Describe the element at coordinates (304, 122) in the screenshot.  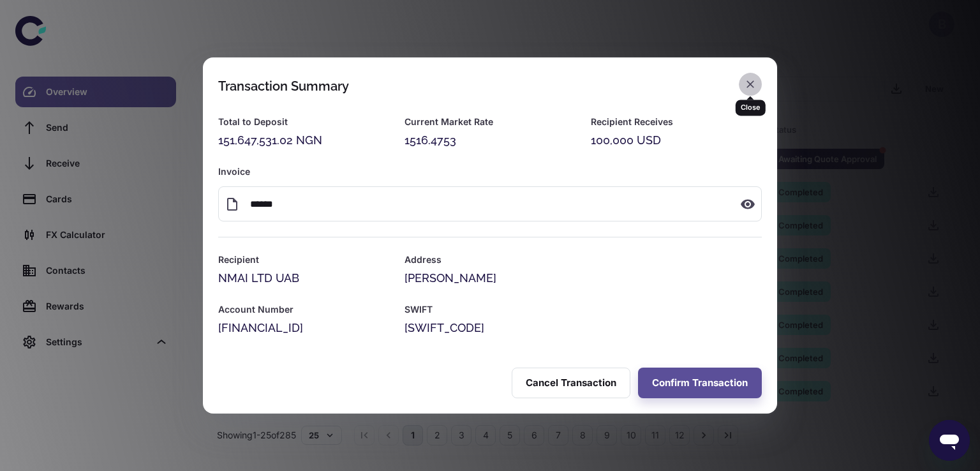
I see `h6: Total to Deposit` at that location.